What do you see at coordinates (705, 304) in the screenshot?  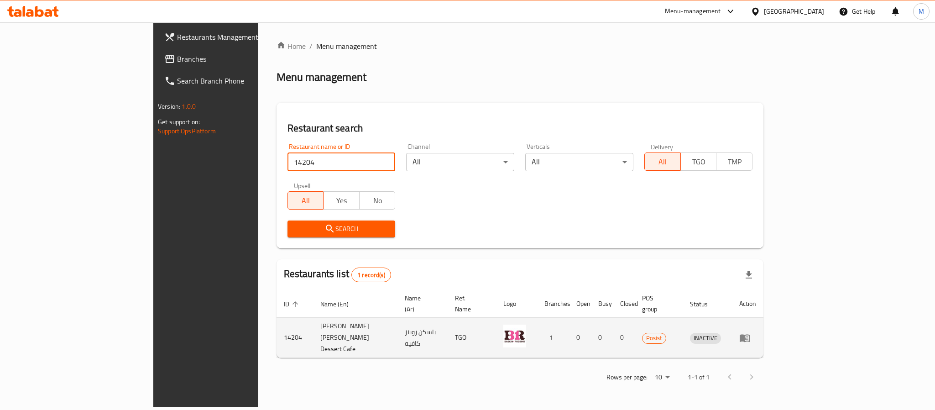 I see `span: Status` at bounding box center [705, 304].